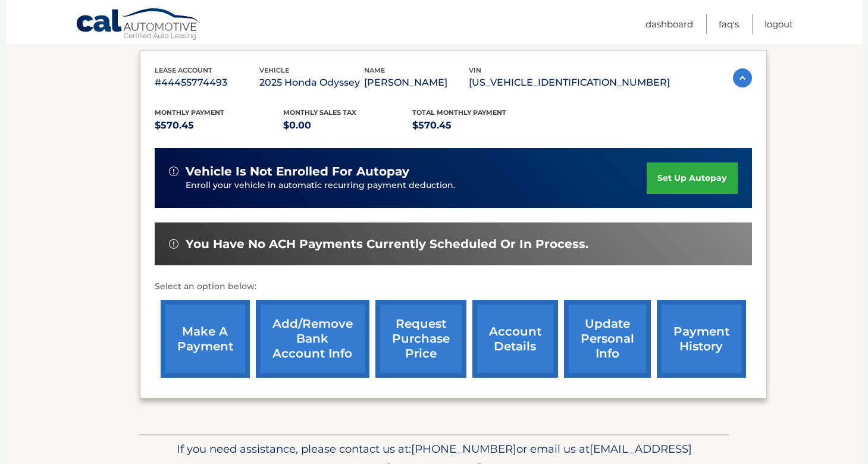 The width and height of the screenshot is (868, 464). I want to click on a: FAQ's, so click(729, 24).